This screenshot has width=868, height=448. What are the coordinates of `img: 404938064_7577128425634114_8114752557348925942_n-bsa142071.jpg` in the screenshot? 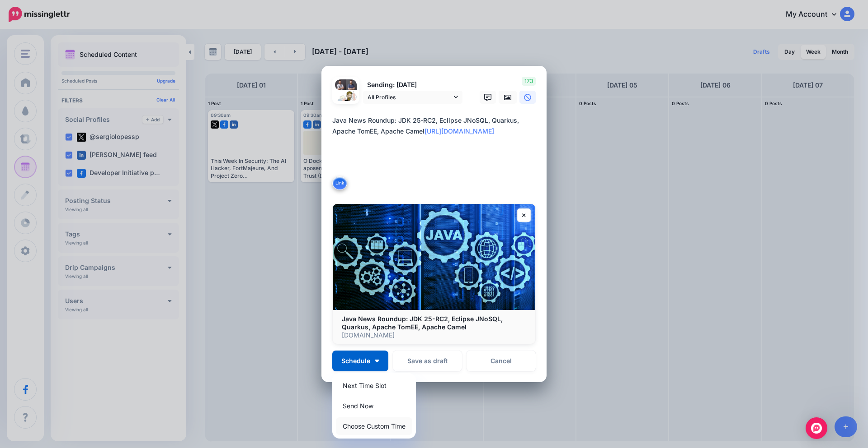 It's located at (351, 85).